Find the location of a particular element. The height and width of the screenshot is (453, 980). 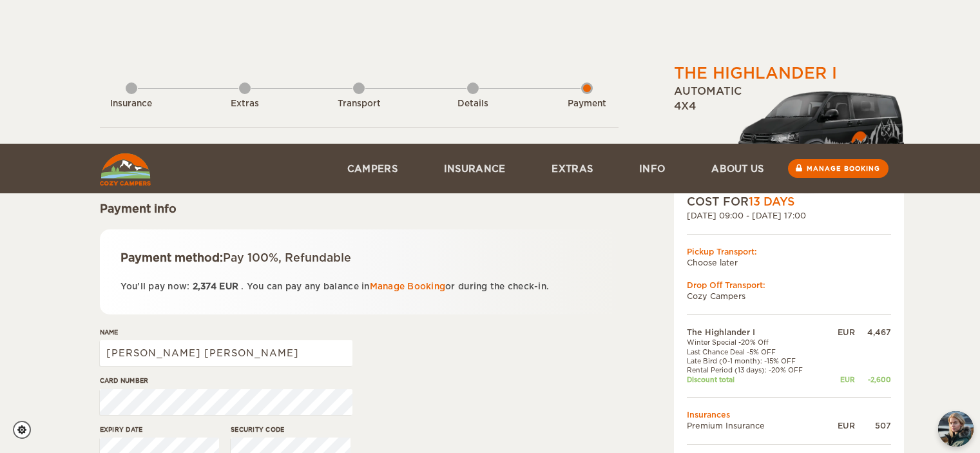

span: EUR is located at coordinates (228, 286).